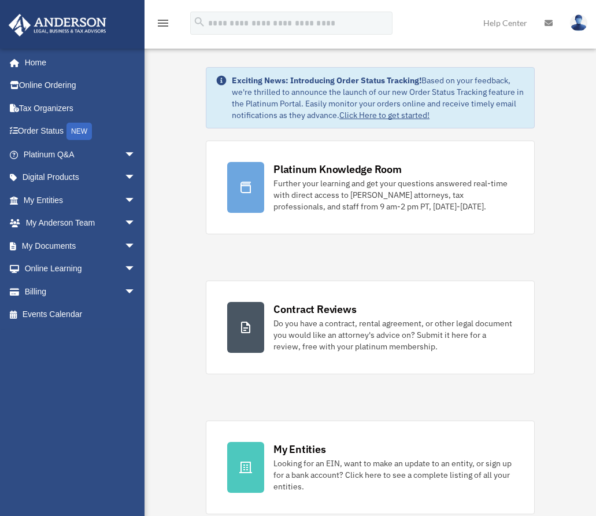  I want to click on div: Do you have a contract, rental agreement, or other legal document you would like an attorney's ad..., so click(393, 335).